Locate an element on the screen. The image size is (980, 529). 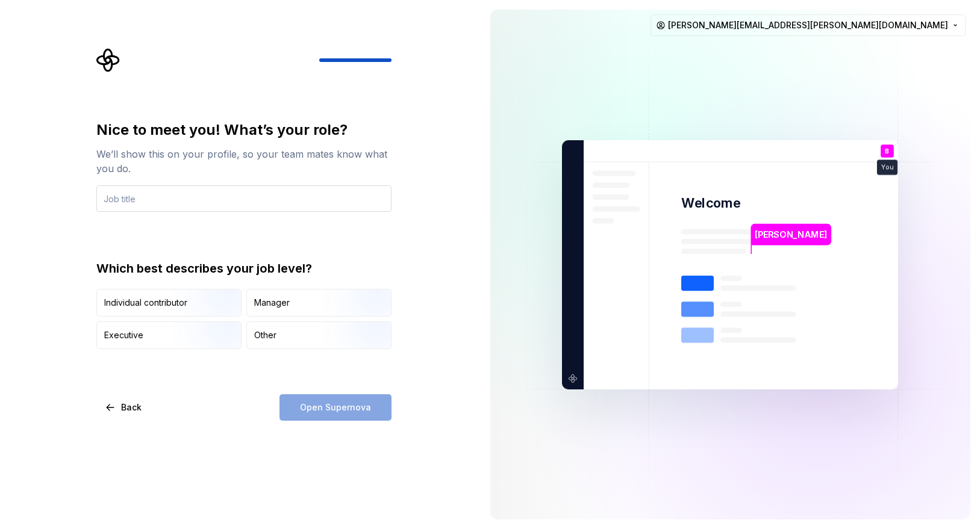
div: Which best describes your job level? is located at coordinates (244, 268).